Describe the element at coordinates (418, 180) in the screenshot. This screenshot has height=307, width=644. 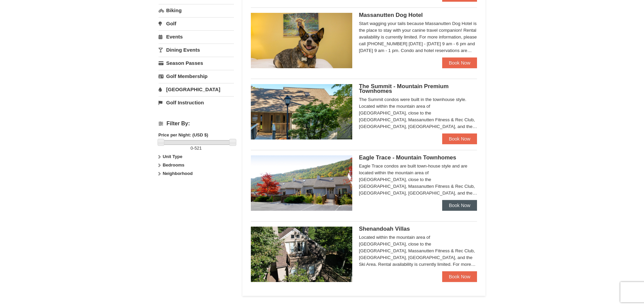
I see `div: Eagle Trace condos are built town-house style and are located within the mountain area of [GEOGRA...` at that location.